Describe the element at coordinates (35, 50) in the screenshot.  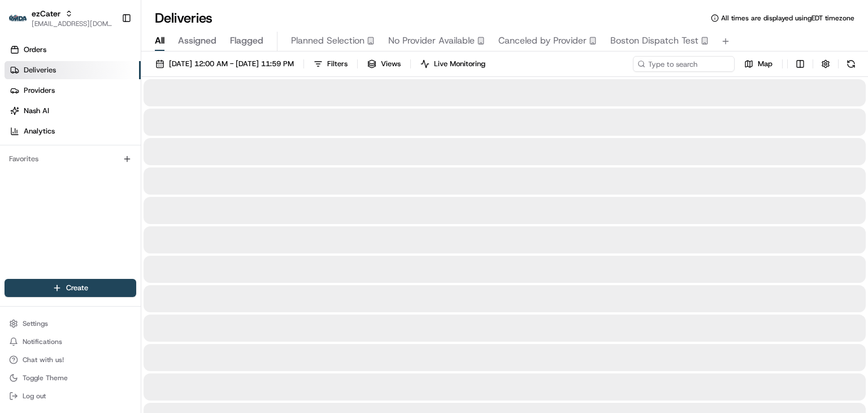
I see `span: Orders` at that location.